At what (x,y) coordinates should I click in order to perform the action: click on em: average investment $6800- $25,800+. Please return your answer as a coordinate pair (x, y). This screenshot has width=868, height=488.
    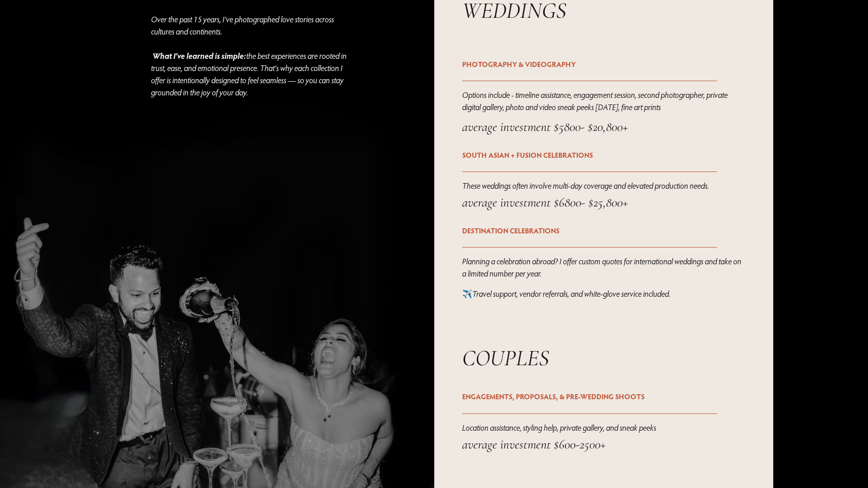
    Looking at the image, I should click on (545, 202).